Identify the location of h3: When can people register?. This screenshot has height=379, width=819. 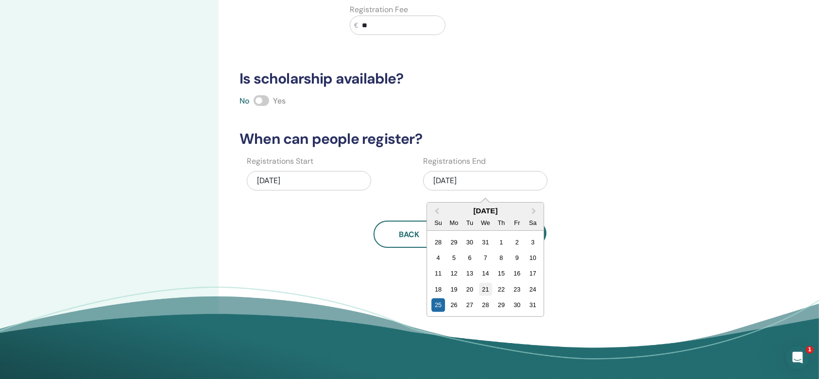
(460, 139).